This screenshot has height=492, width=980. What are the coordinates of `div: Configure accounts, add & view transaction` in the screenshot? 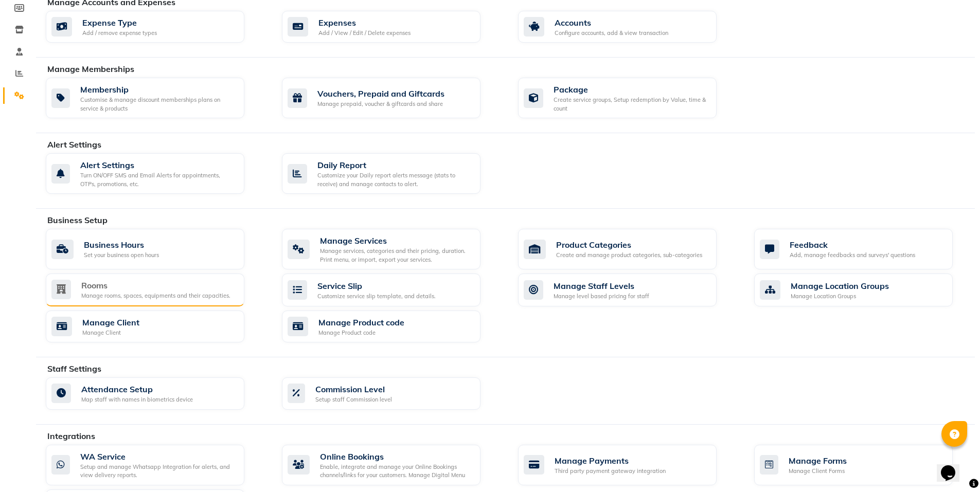 It's located at (611, 33).